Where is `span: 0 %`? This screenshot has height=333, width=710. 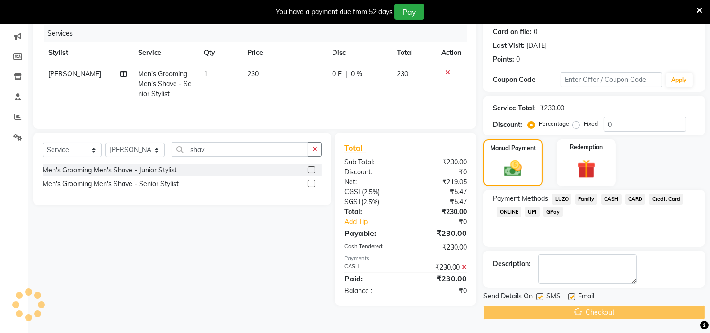 span: 0 % is located at coordinates (357, 74).